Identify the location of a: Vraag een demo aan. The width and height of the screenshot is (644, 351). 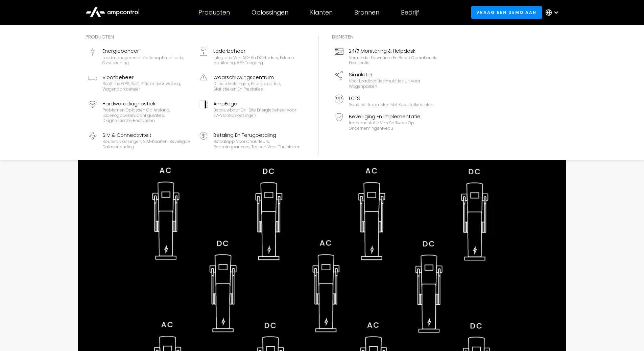
(506, 12).